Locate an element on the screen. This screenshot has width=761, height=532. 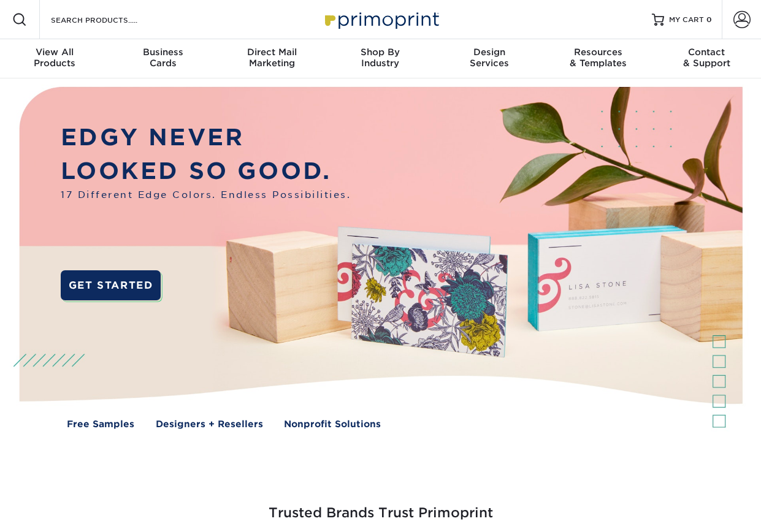
div: Marketing is located at coordinates (271, 57).